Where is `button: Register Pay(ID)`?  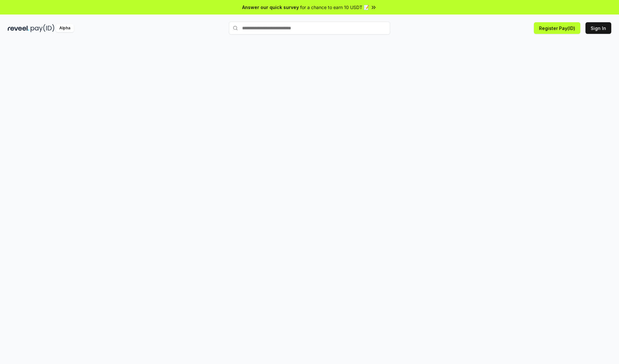 button: Register Pay(ID) is located at coordinates (557, 28).